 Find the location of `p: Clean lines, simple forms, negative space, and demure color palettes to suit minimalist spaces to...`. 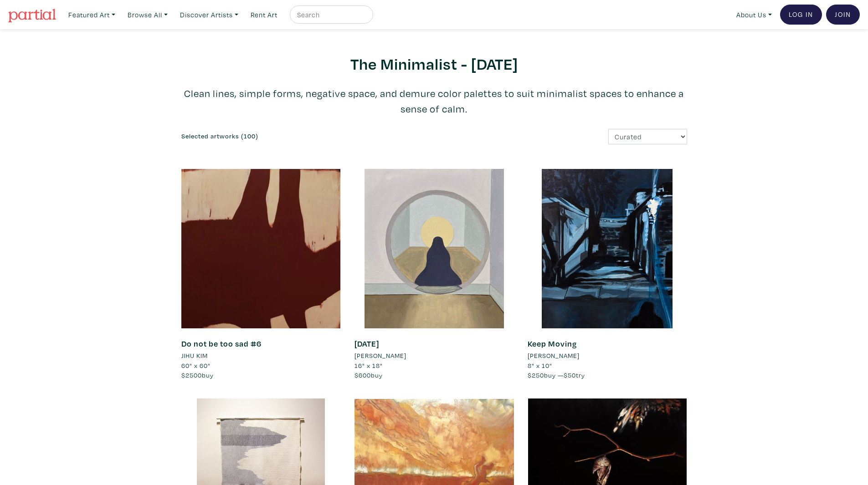

p: Clean lines, simple forms, negative space, and demure color palettes to suit minimalist spaces to... is located at coordinates (435, 101).